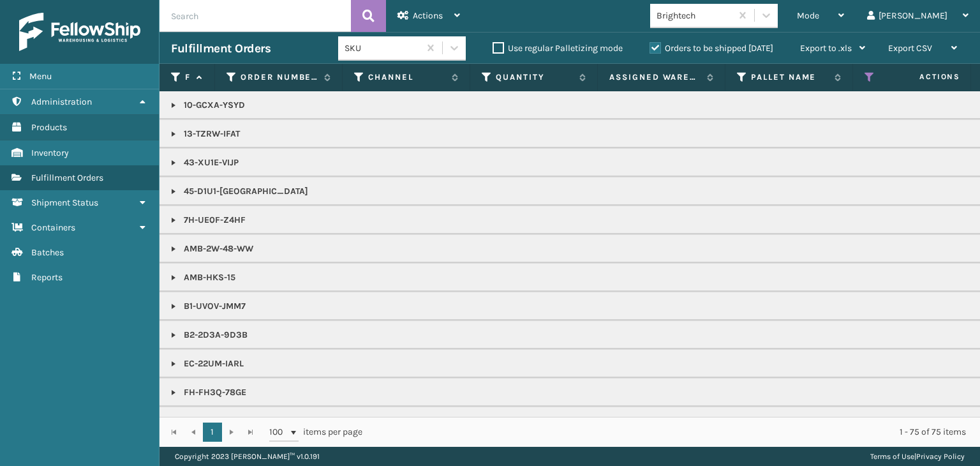 The height and width of the screenshot is (466, 980). What do you see at coordinates (910, 48) in the screenshot?
I see `span: Export CSV` at bounding box center [910, 48].